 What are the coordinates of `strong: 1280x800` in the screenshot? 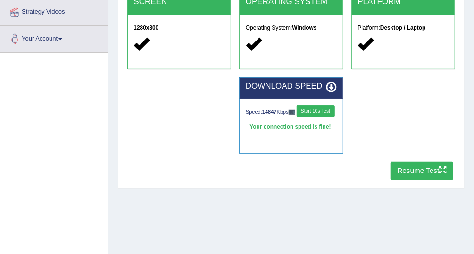 It's located at (146, 28).